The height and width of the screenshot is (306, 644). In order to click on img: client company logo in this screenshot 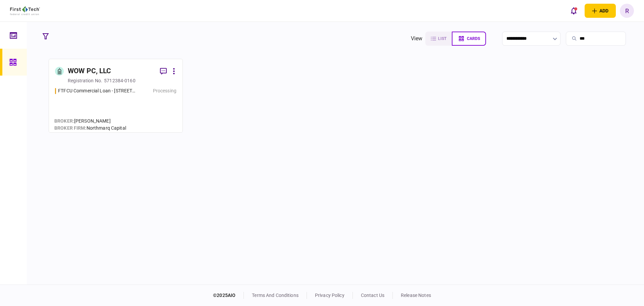, I will do `click(25, 11)`.